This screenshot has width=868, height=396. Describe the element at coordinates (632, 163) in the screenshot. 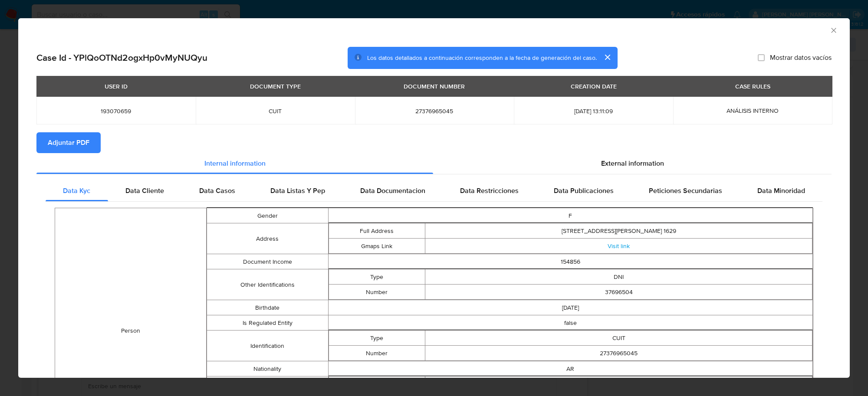

I see `span: External information` at that location.